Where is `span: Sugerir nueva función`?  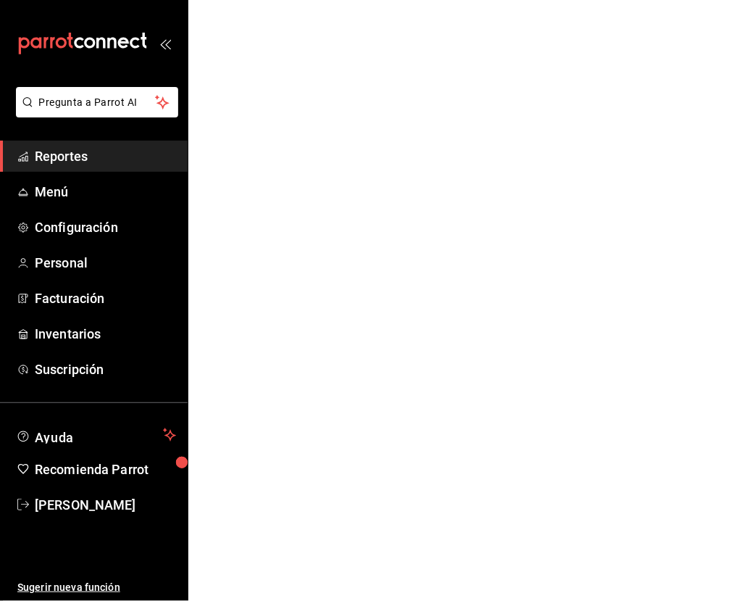 span: Sugerir nueva función is located at coordinates (96, 587).